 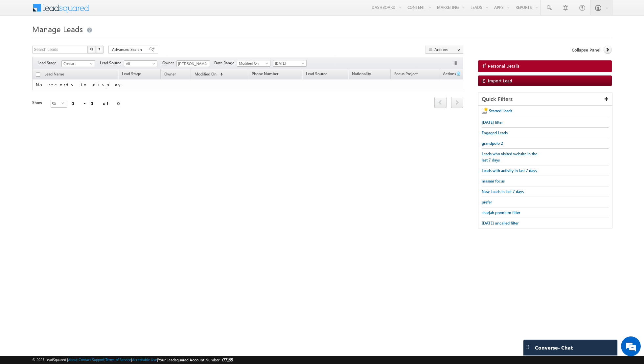 I want to click on span: Converse - Chat, so click(x=554, y=348).